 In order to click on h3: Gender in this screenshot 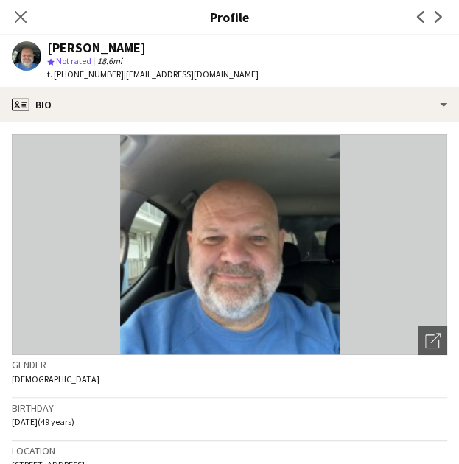, I will do `click(229, 365)`.